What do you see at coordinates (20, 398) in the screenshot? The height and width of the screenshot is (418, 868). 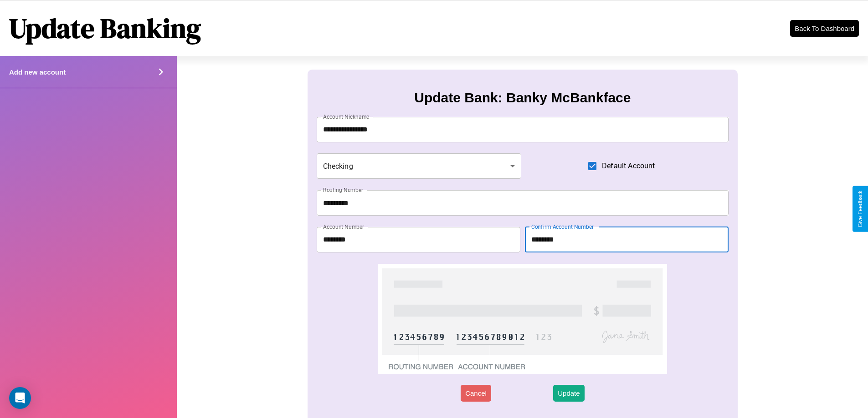 I see `div: Open Intercom Messenger` at bounding box center [20, 398].